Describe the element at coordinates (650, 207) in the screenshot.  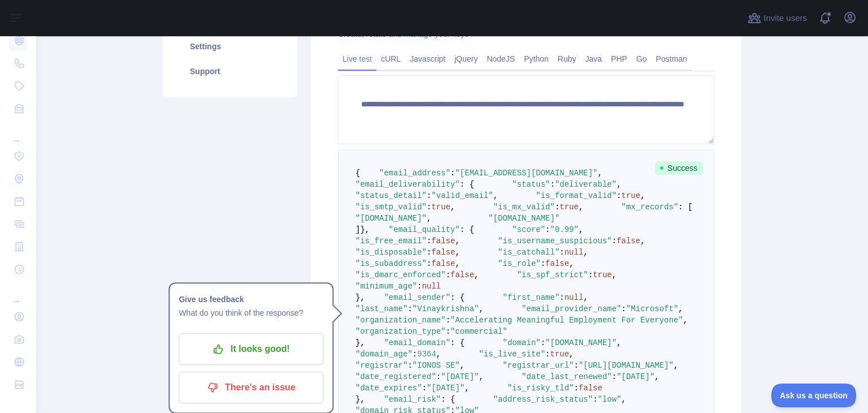
I see `span: "mx_records"` at that location.